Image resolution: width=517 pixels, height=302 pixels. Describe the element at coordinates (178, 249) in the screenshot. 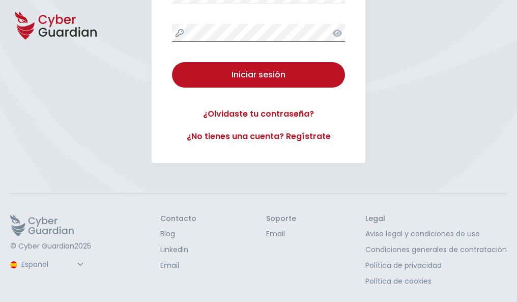

I see `a: LinkedIn` at that location.